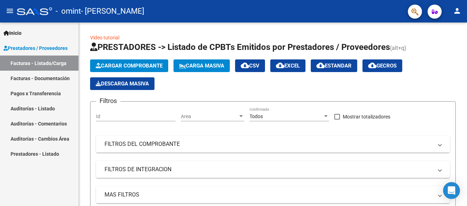  What do you see at coordinates (458, 11) in the screenshot?
I see `mat-icon: person` at bounding box center [458, 11].